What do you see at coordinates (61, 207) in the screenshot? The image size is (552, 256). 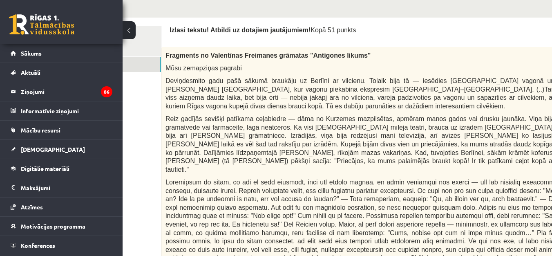 I see `a: Atzīmes` at bounding box center [61, 207].